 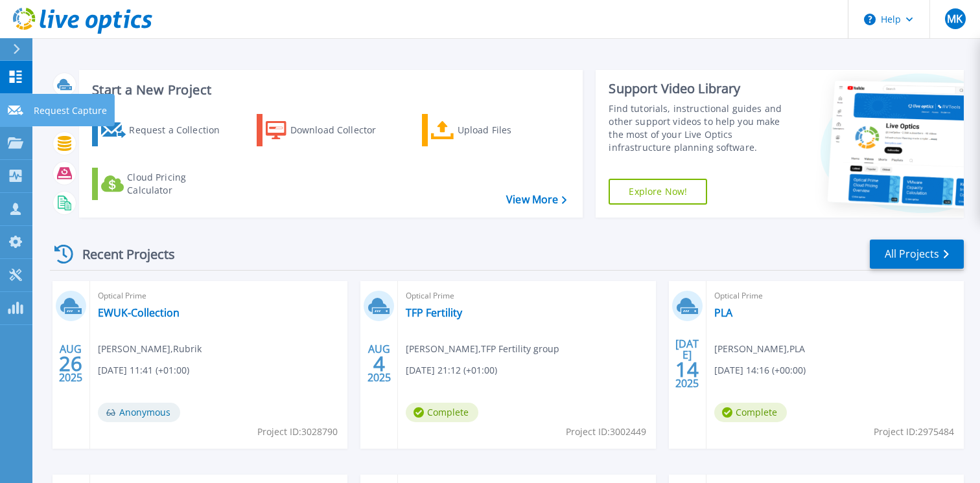 What do you see at coordinates (700, 128) in the screenshot?
I see `div: Find tutorials, instructional guides and other support videos to help you make the most of your L...` at bounding box center [700, 128].